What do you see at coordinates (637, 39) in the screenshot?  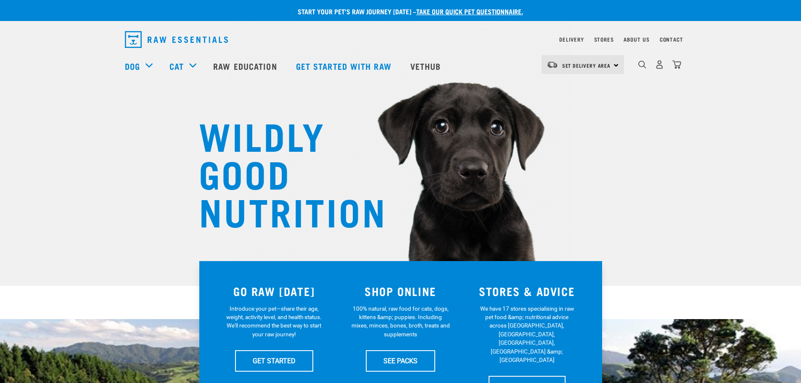 I see `a: About Us` at bounding box center [637, 39].